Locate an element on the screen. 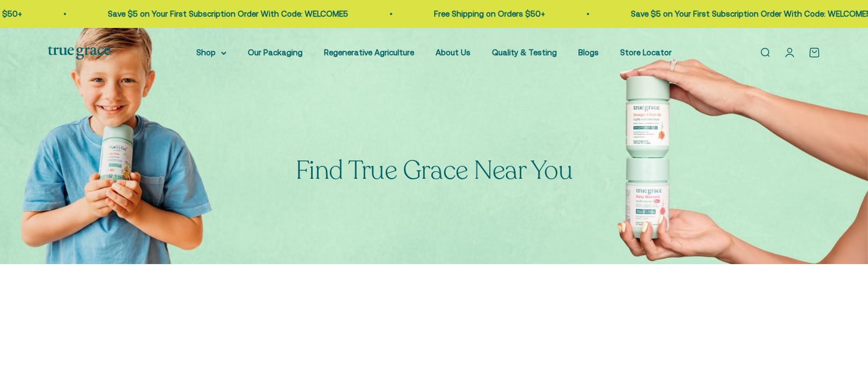 The image size is (868, 387). a: Free Shipping on Orders $50+ is located at coordinates (486, 14).